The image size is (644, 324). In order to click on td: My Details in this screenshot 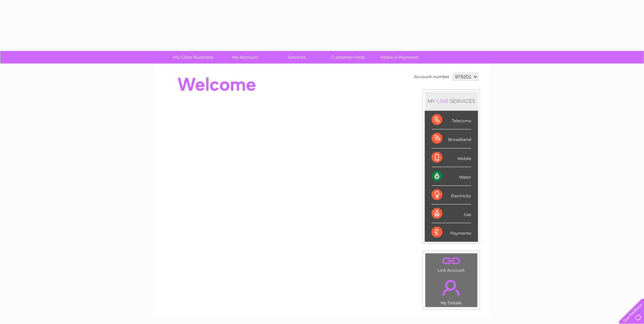, I will do `click(452, 291)`.